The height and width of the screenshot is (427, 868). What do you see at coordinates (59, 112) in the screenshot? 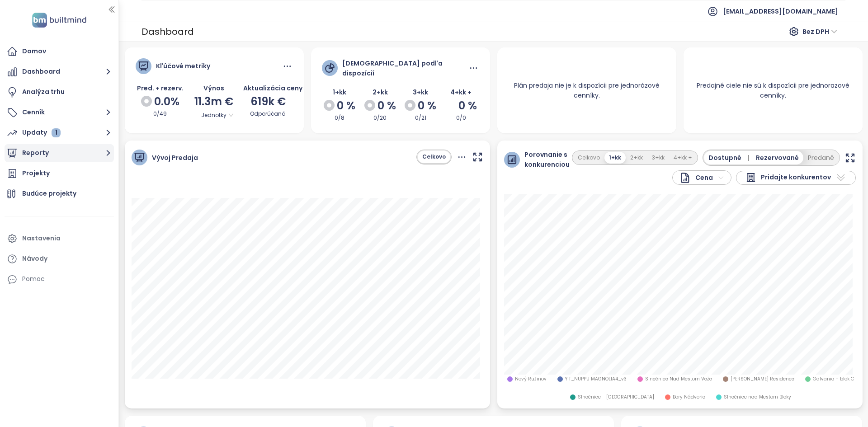
I see `button: Cenník` at bounding box center [59, 112].